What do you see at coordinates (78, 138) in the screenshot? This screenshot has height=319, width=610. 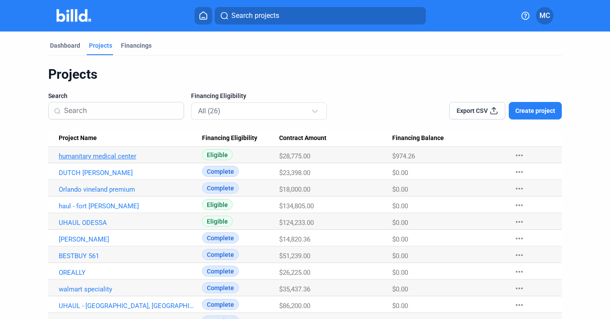 I see `span: Project Name` at bounding box center [78, 138].